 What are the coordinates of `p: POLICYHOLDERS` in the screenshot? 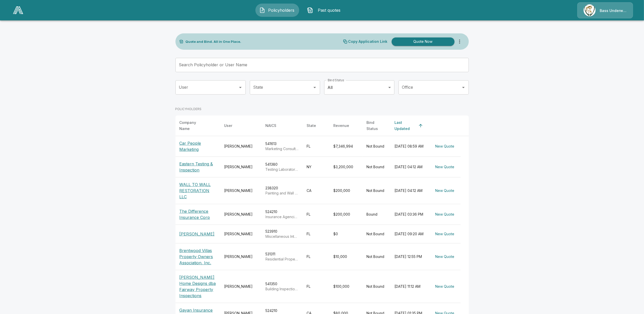 It's located at (189, 109).